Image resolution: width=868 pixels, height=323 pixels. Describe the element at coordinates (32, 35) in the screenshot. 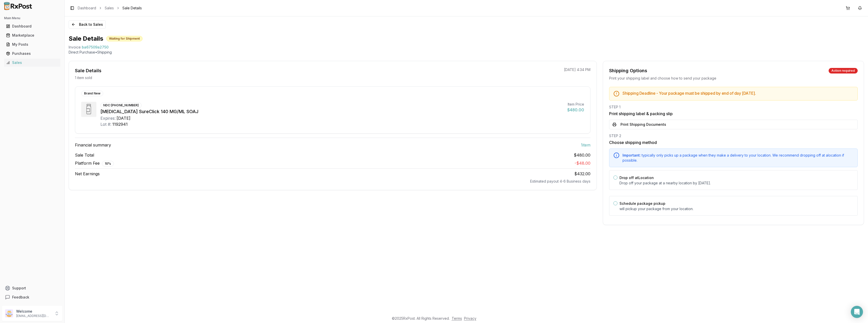

I see `button: Marketplace` at that location.